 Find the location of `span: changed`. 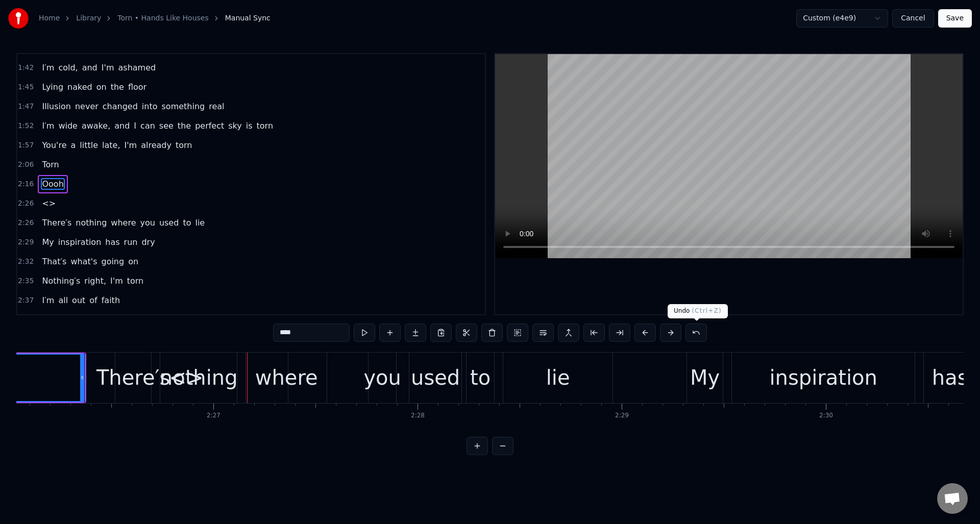

span: changed is located at coordinates (120, 106).